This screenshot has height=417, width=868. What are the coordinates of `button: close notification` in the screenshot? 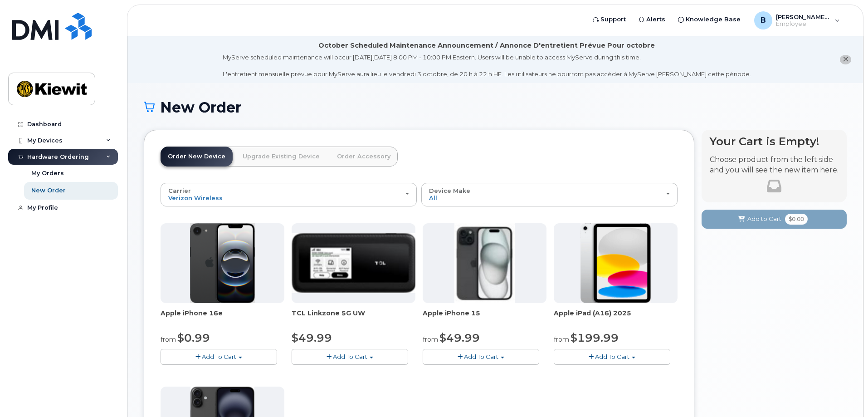 It's located at (845, 60).